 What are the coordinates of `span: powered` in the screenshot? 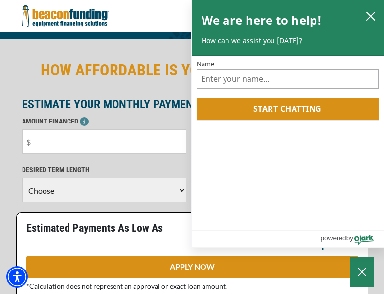 It's located at (333, 238).